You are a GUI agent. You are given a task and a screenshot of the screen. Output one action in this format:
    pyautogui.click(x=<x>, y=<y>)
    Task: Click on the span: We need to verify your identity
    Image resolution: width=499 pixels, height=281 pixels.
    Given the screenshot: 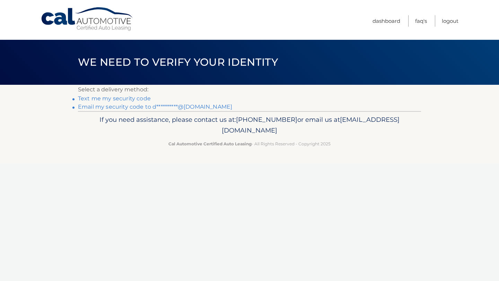 What is the action you would take?
    pyautogui.click(x=178, y=62)
    